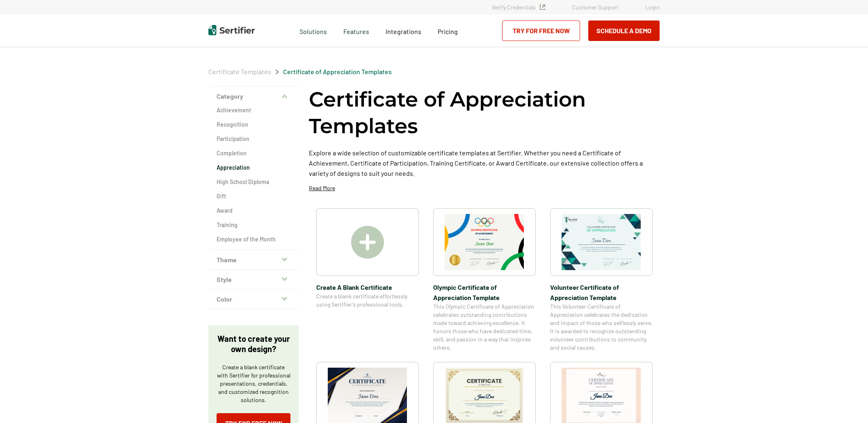  I want to click on img: Create A Blank Certificate, so click(368, 242).